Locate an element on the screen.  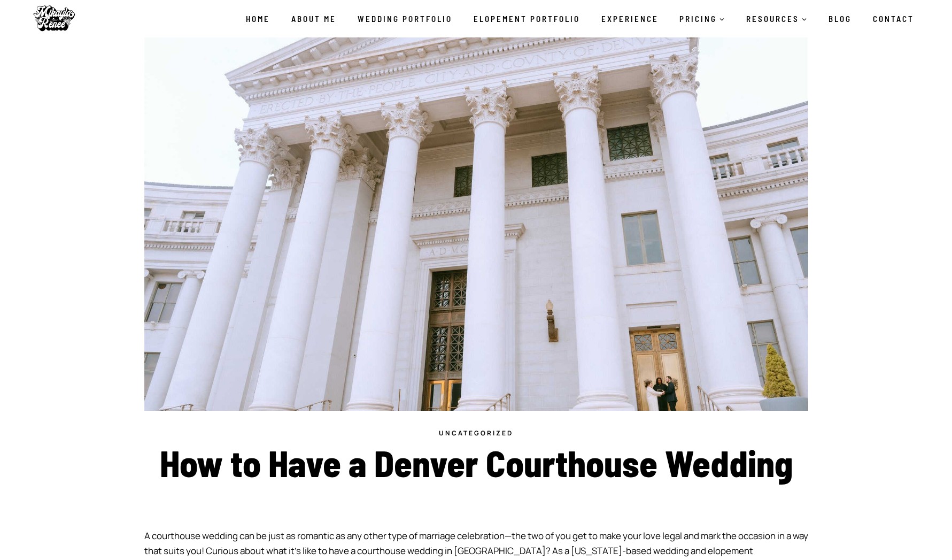
a: Home is located at coordinates (258, 19).